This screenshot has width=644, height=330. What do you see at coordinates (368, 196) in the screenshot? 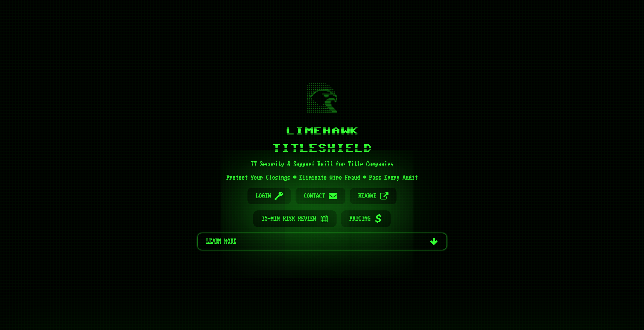
I see `span: README` at bounding box center [368, 196].